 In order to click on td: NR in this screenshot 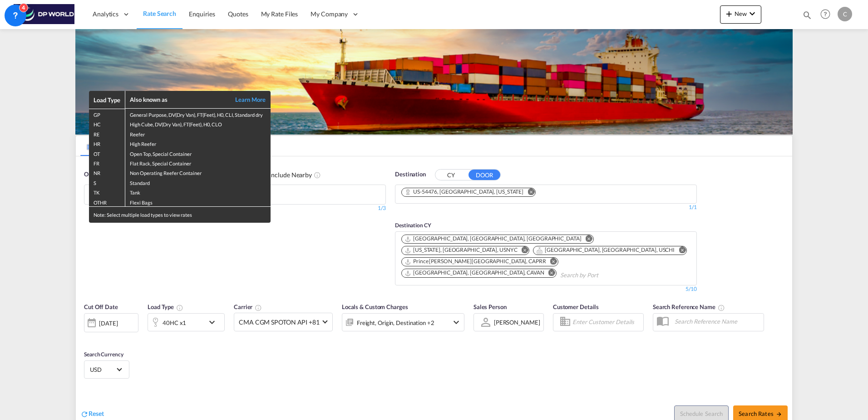, I will do `click(107, 172)`.